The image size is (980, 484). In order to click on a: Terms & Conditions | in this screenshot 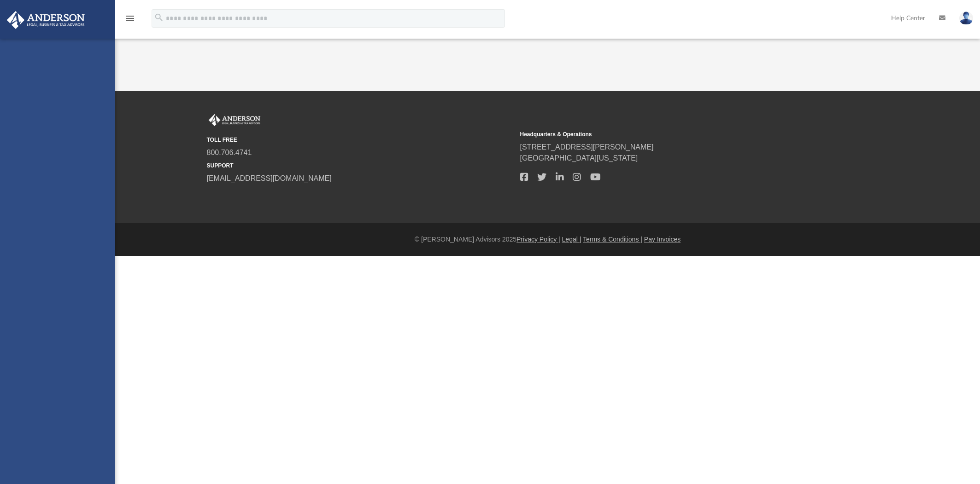, I will do `click(612, 239)`.